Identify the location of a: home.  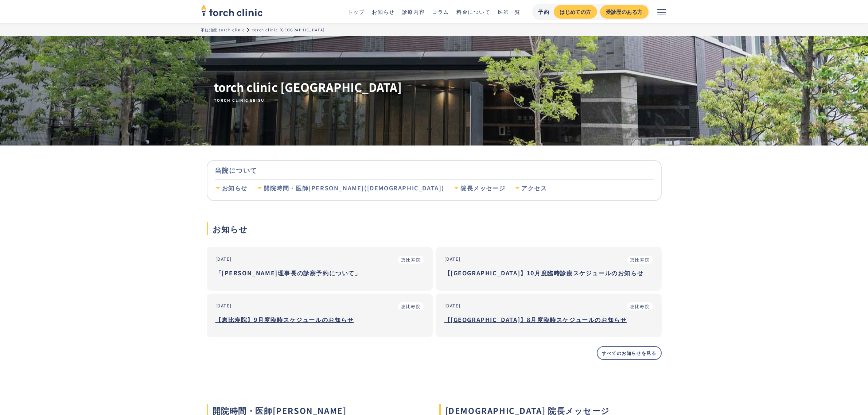
(232, 12).